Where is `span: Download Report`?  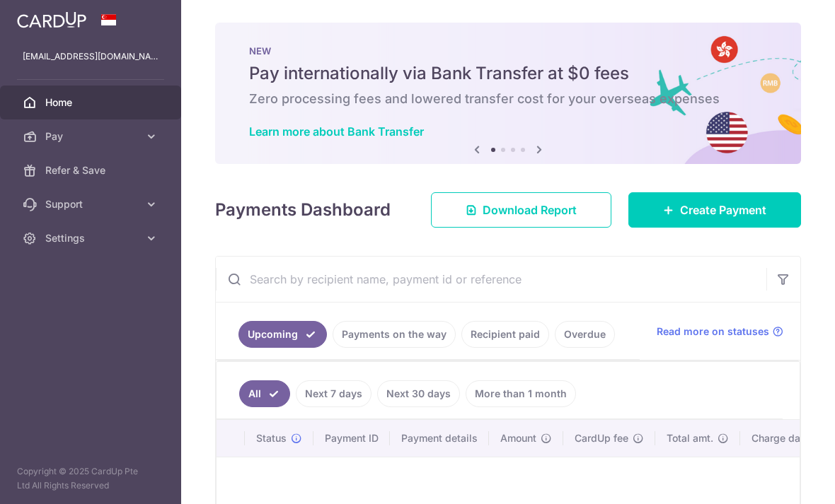
span: Download Report is located at coordinates (529, 210).